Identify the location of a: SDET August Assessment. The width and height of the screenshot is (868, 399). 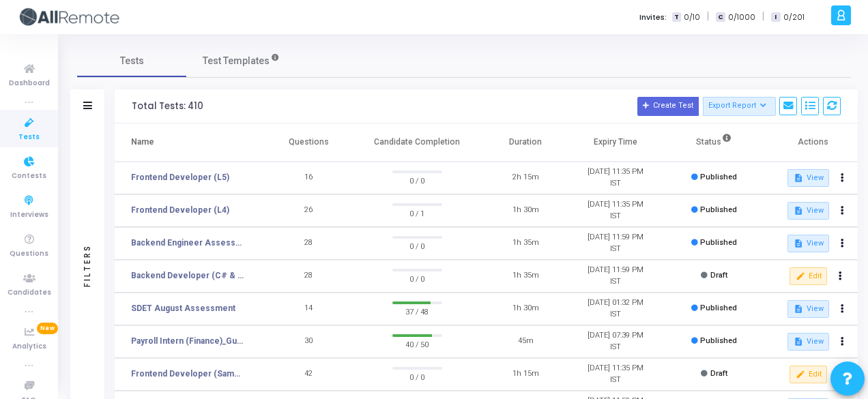
(183, 309).